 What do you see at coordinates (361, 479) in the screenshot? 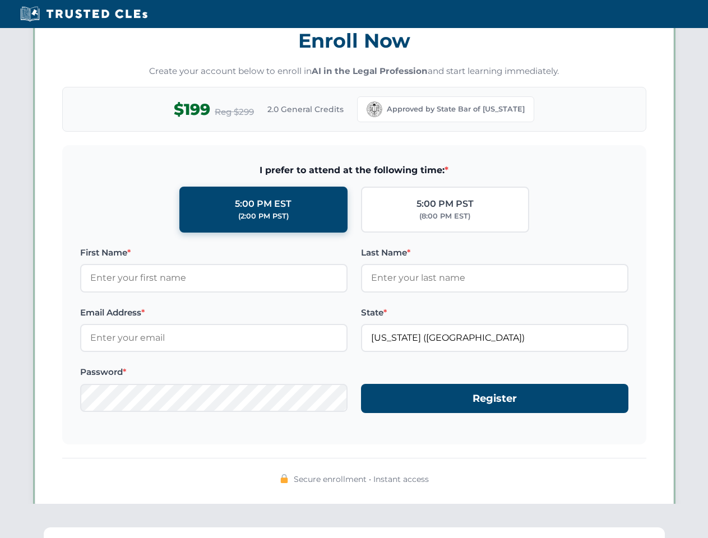
I see `span: Secure enrollment • Instant access` at bounding box center [361, 479].